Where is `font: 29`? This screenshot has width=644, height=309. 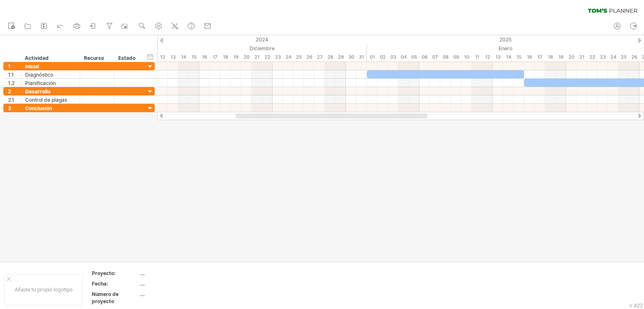
font: 29 is located at coordinates (341, 57).